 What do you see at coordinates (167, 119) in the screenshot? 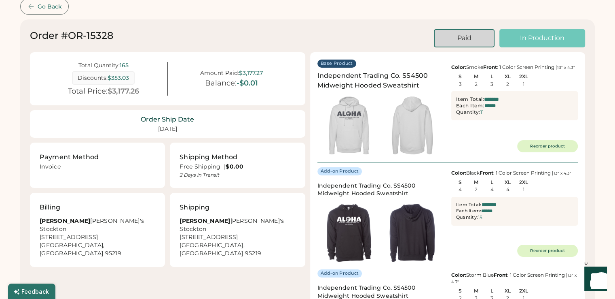
I see `div: Order Ship Date` at bounding box center [167, 119].